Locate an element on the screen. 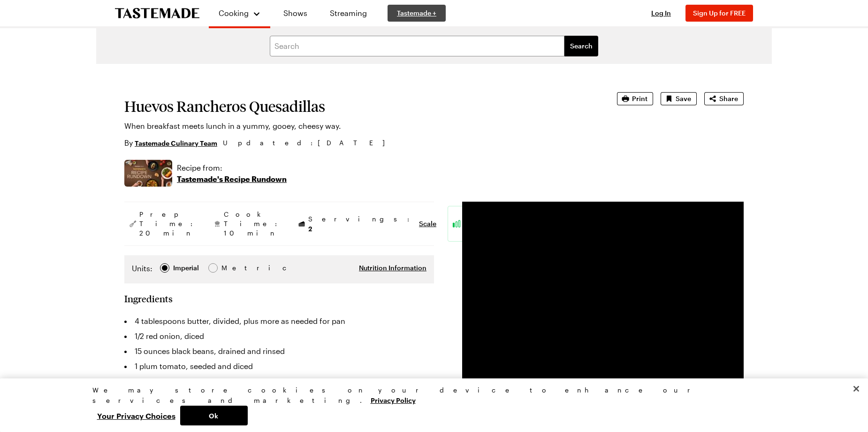  span: Save is located at coordinates (683, 98).